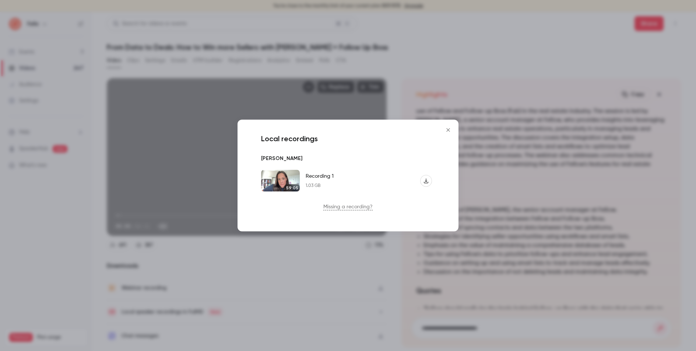 This screenshot has width=696, height=351. What do you see at coordinates (320, 186) in the screenshot?
I see `div: 1.03 GB` at bounding box center [320, 186].